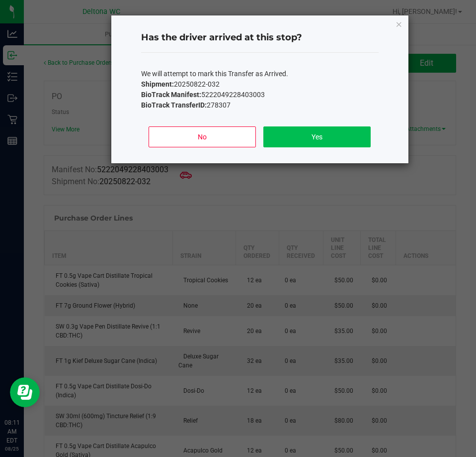 The height and width of the screenshot is (457, 476). I want to click on b: BioTrack TransferID:, so click(174, 105).